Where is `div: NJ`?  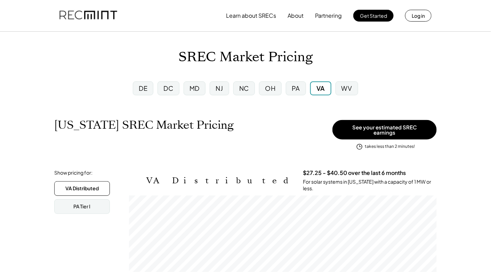 div: NJ is located at coordinates (219, 88).